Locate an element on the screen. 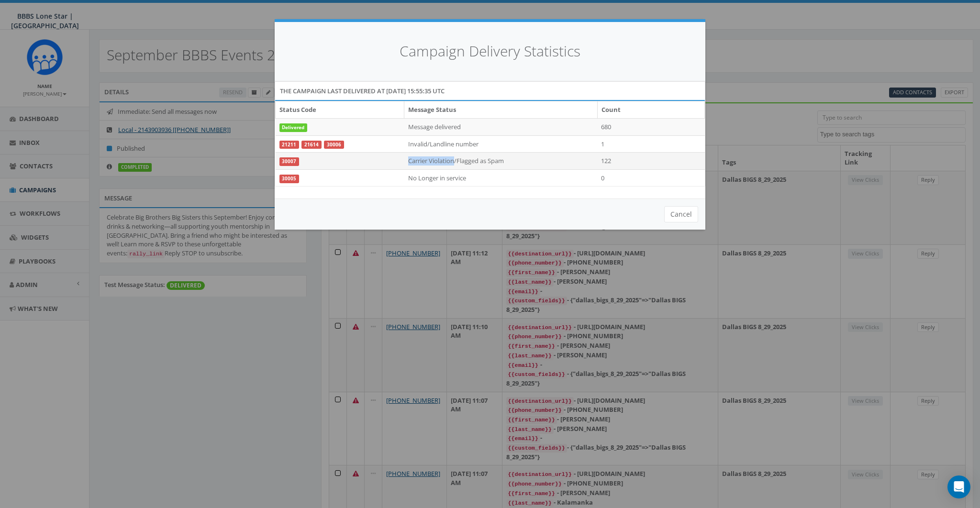 The height and width of the screenshot is (508, 980). b: Message Status is located at coordinates (432, 110).